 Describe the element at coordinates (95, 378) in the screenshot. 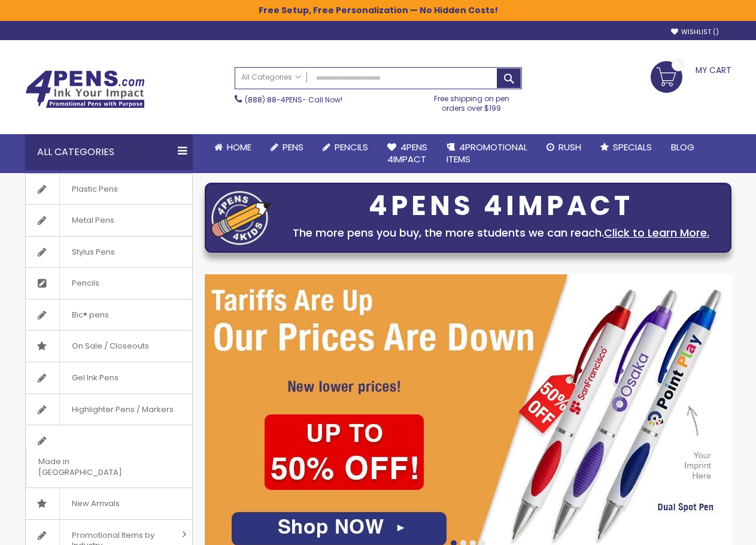

I see `span: Gel Ink Pens` at that location.